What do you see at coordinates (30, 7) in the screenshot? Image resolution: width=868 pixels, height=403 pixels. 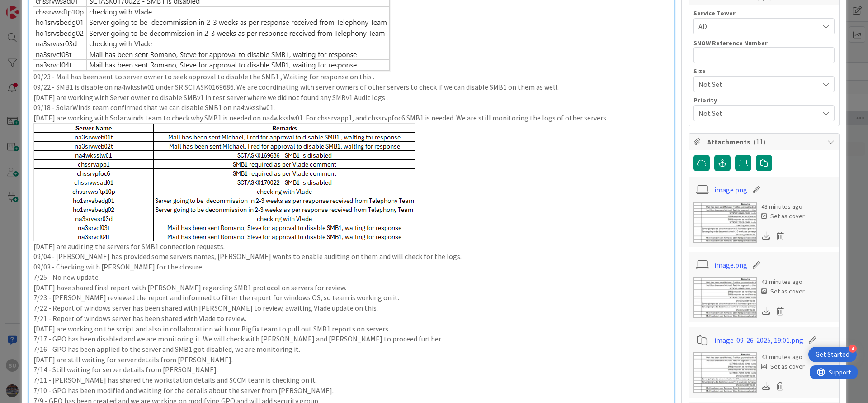 I see `span: Support` at bounding box center [30, 7].